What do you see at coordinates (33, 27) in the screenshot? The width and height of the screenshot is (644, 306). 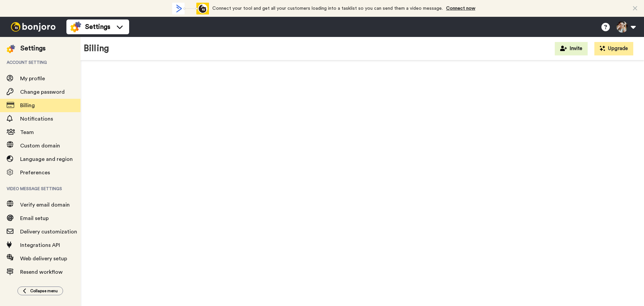 I see `img: bj-logo-header-white.svg` at bounding box center [33, 27].